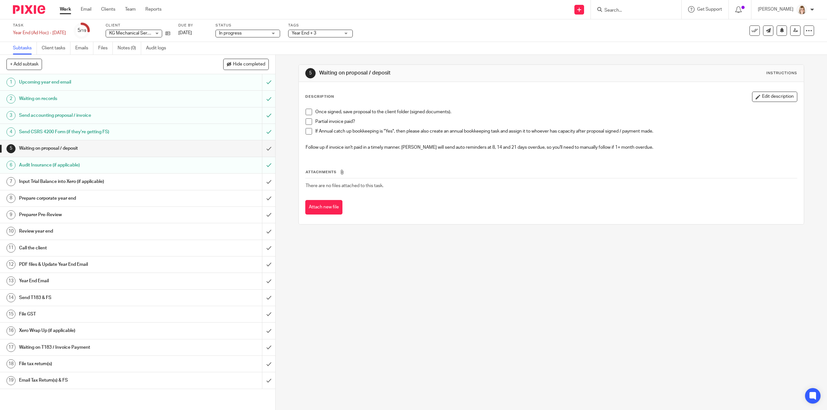 The height and width of the screenshot is (410, 827). What do you see at coordinates (709, 9) in the screenshot?
I see `span: Get Support` at bounding box center [709, 9].